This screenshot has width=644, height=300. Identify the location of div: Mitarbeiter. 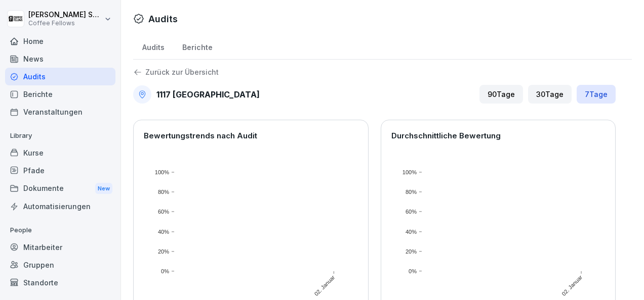
(60, 247).